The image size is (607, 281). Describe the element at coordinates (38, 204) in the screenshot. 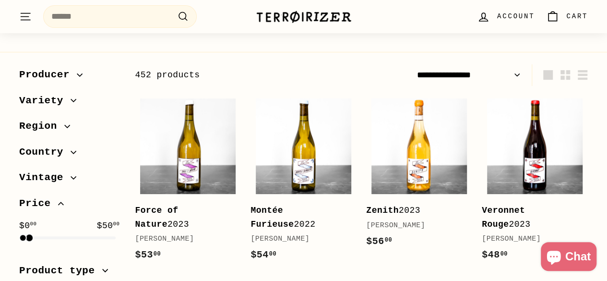

I see `span: Price` at that location.